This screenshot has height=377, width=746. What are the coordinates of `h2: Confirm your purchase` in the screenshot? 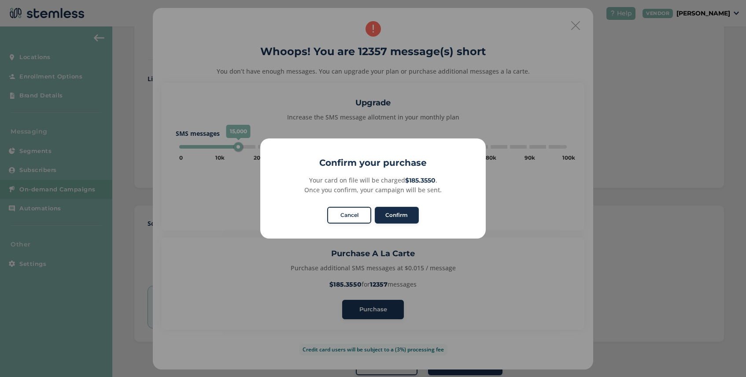 It's located at (373, 163).